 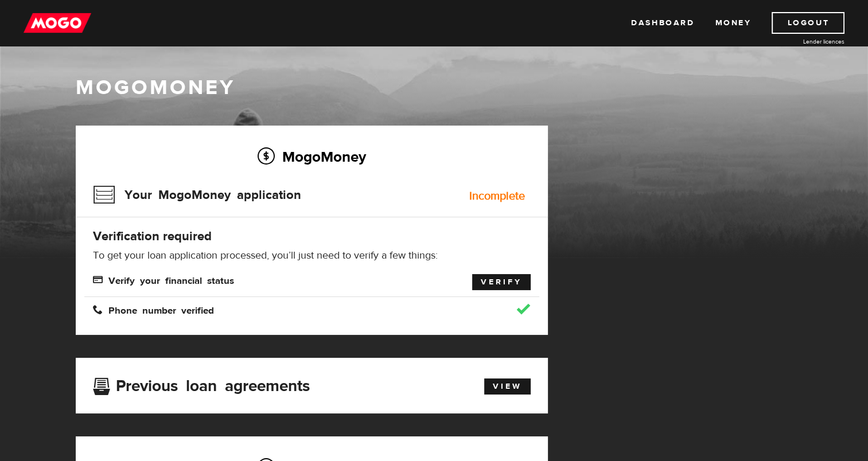 What do you see at coordinates (501, 282) in the screenshot?
I see `a: Verify` at bounding box center [501, 282].